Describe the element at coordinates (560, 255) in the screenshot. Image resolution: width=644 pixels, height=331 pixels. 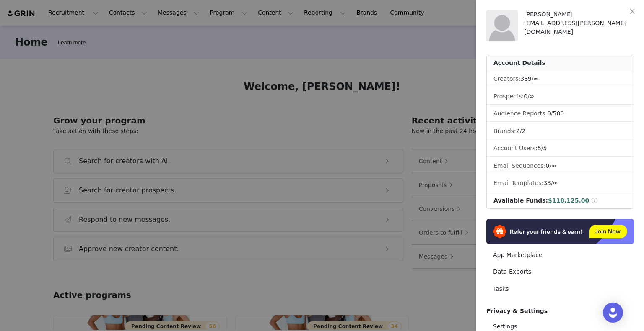
I see `a: App Marketplace` at that location.